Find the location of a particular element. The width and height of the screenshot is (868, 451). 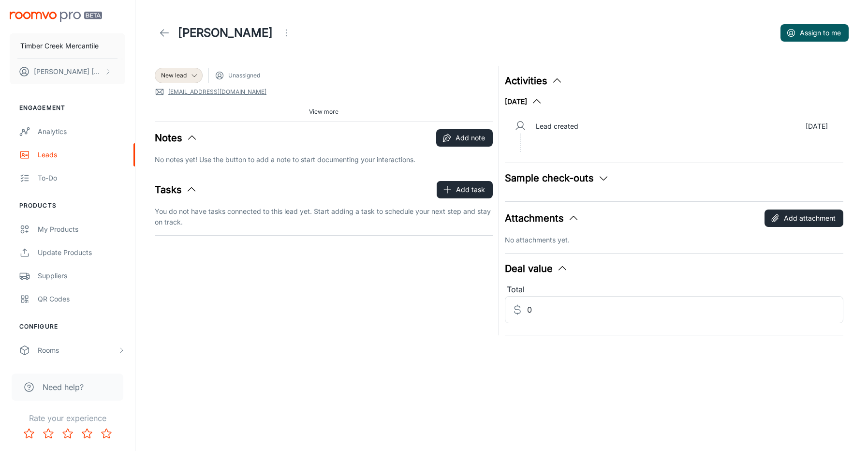

button: Add attachment is located at coordinates (804, 218).